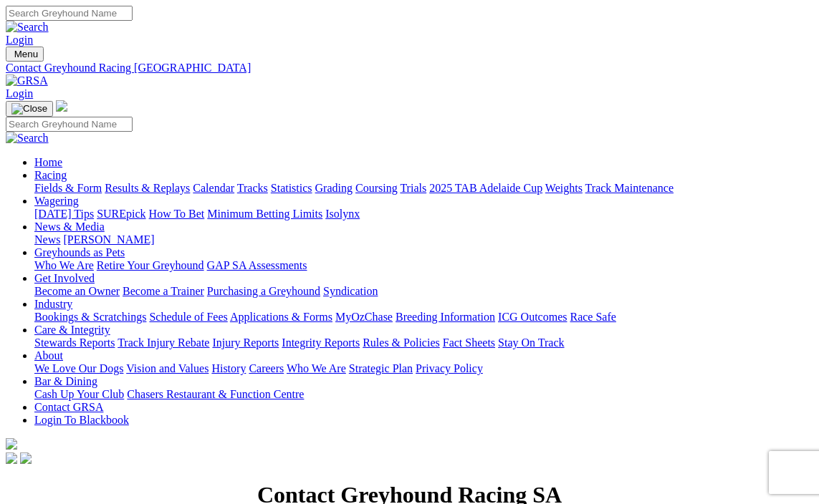 Image resolution: width=819 pixels, height=504 pixels. Describe the element at coordinates (532, 317) in the screenshot. I see `a: ICG Outcomes` at that location.